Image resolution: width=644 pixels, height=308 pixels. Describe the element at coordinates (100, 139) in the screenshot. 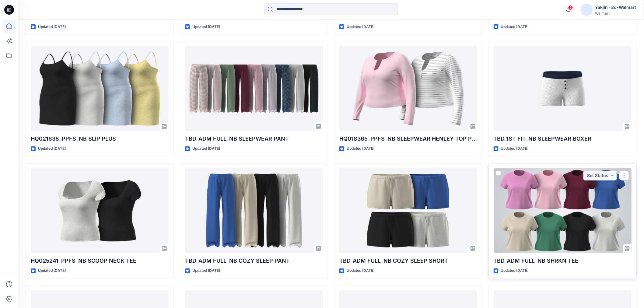

I see `p: HQ021638_PPFS_NB SLIP PLUS` at that location.